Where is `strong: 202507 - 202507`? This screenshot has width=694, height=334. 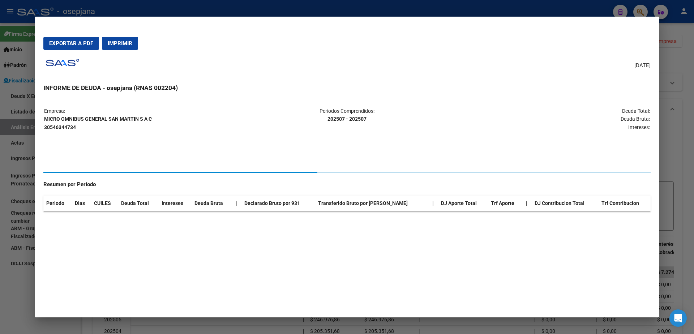
strong: 202507 - 202507 is located at coordinates (347, 119).